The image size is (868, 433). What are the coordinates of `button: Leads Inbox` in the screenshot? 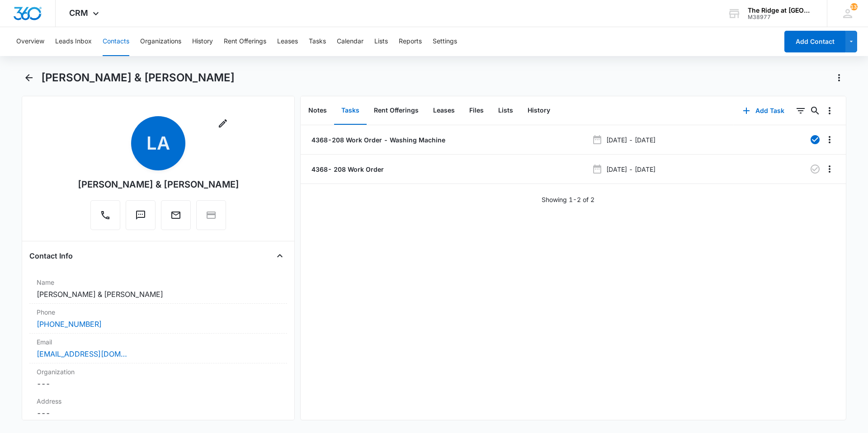 It's located at (73, 41).